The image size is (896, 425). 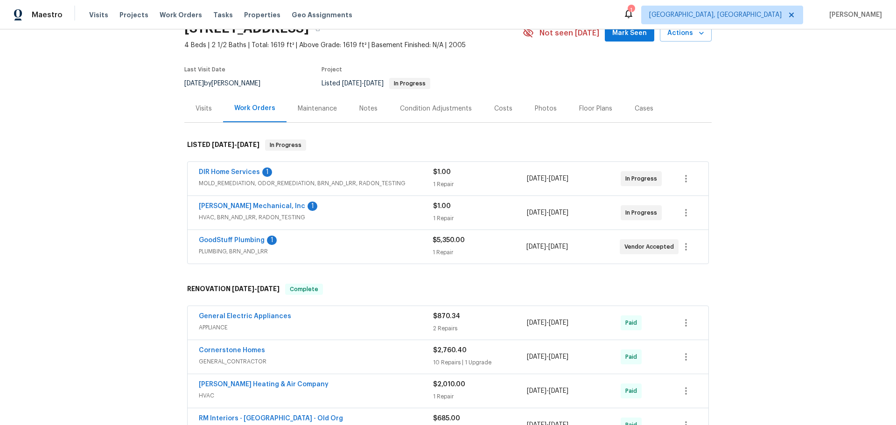 I want to click on div: Maintenance, so click(x=318, y=109).